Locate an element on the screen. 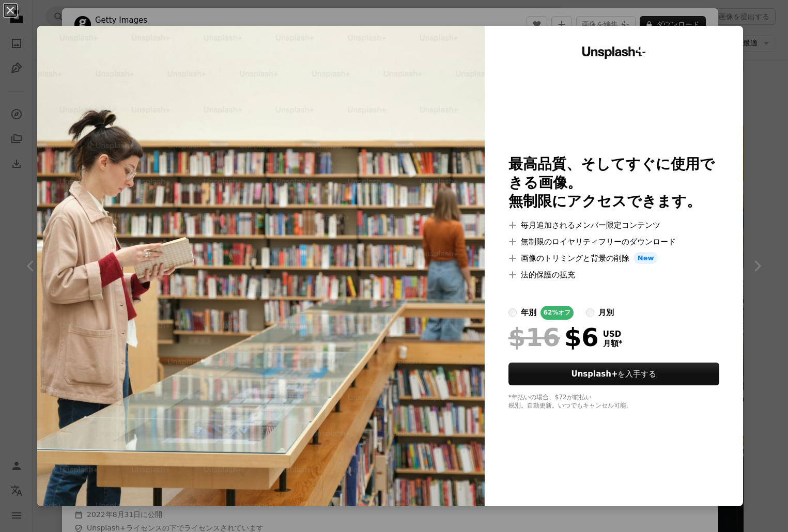 The width and height of the screenshot is (788, 532). li: 法的保護の拡充 is located at coordinates (614, 275).